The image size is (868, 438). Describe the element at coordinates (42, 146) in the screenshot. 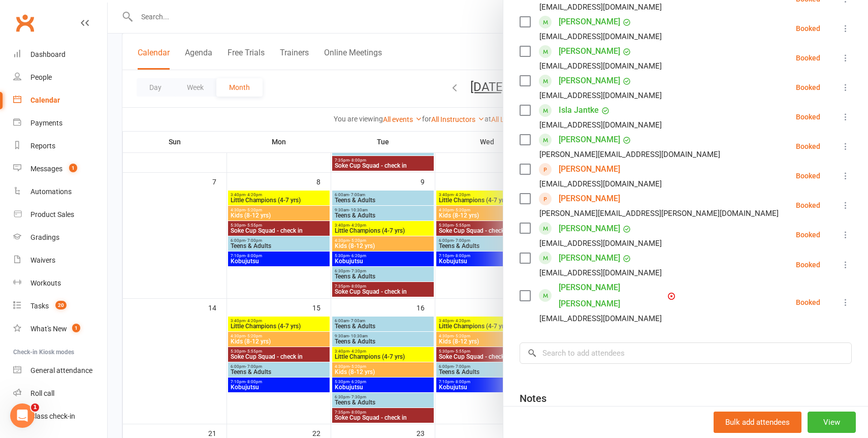

I see `div: Reports` at that location.